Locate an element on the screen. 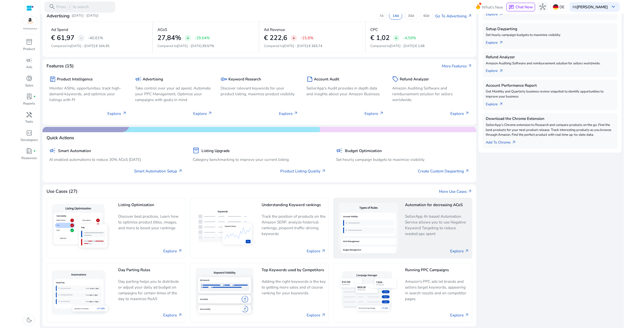 This screenshot has height=328, width=644. p: -4,59% is located at coordinates (410, 38).